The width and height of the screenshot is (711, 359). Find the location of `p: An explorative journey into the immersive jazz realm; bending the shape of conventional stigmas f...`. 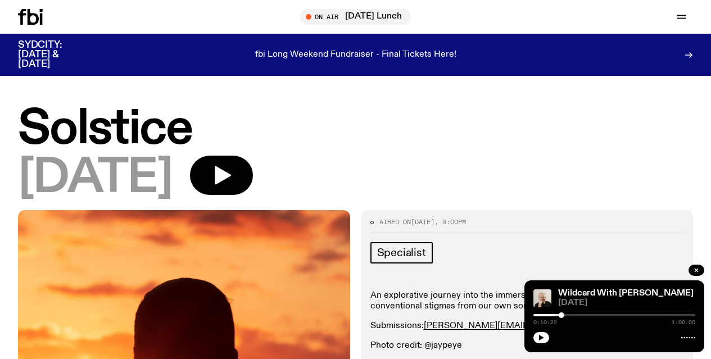

p: An explorative journey into the immersive jazz realm; bending the shape of conventional stigmas f... is located at coordinates (527, 301).